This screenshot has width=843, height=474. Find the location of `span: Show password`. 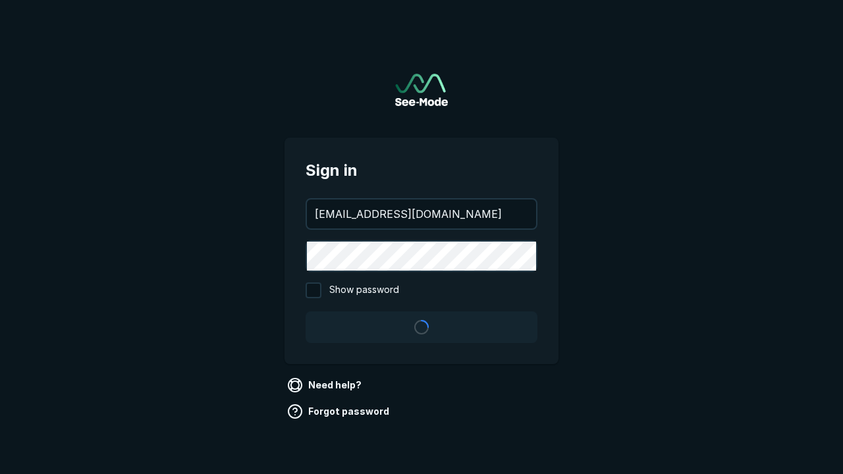

span: Show password is located at coordinates (364, 290).